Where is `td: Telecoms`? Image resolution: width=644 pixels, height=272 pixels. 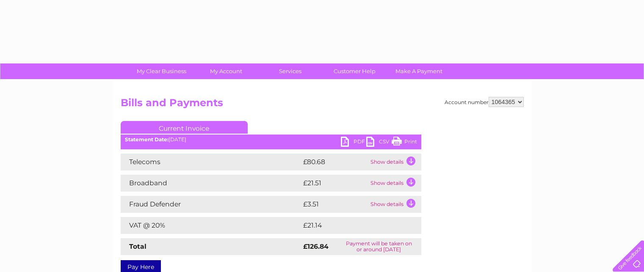 td: Telecoms is located at coordinates (211, 162).